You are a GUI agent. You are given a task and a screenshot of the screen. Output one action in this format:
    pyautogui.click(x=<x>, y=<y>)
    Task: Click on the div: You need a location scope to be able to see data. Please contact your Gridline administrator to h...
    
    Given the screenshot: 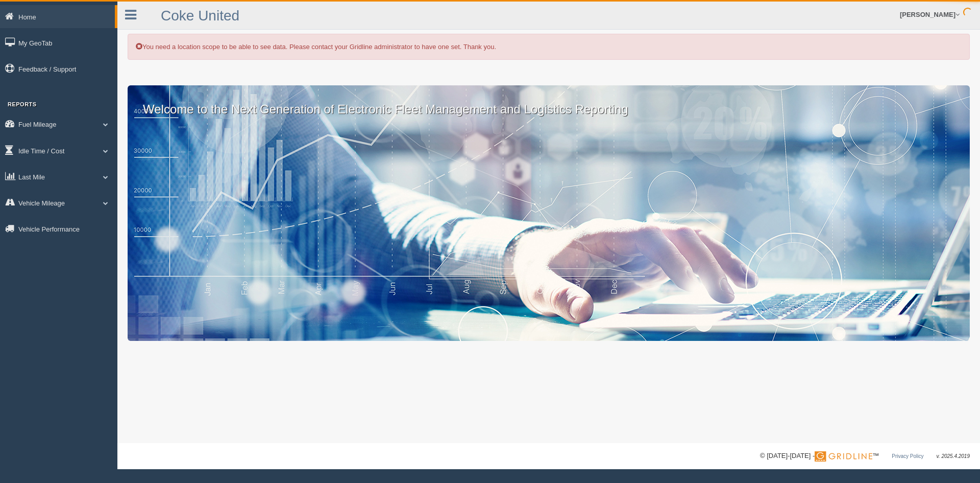 What is the action you would take?
    pyautogui.click(x=549, y=47)
    